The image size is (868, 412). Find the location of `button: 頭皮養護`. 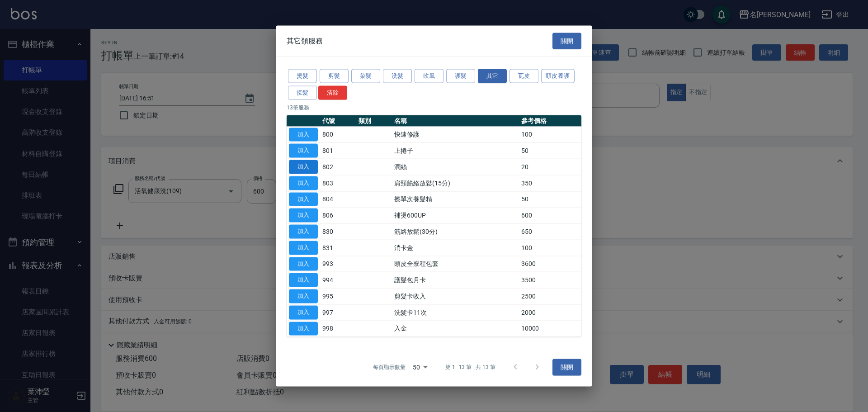

button: 頭皮養護 is located at coordinates (558, 76).